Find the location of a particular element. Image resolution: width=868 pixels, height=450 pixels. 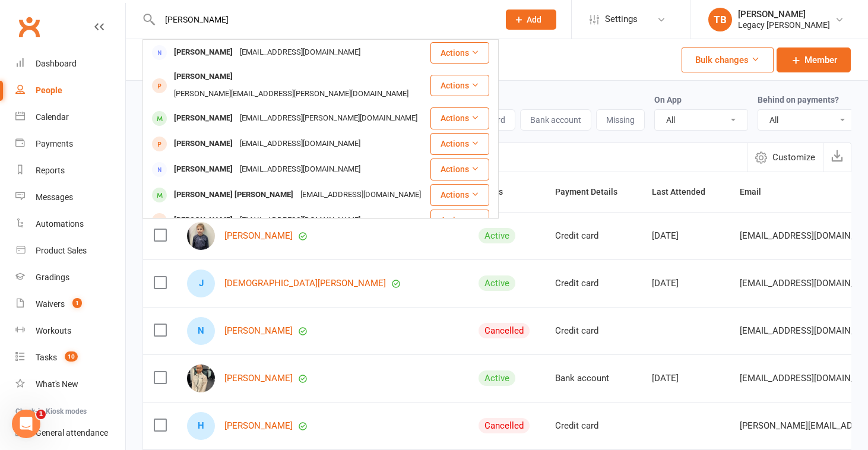

button: Bulk changes is located at coordinates (727, 60).